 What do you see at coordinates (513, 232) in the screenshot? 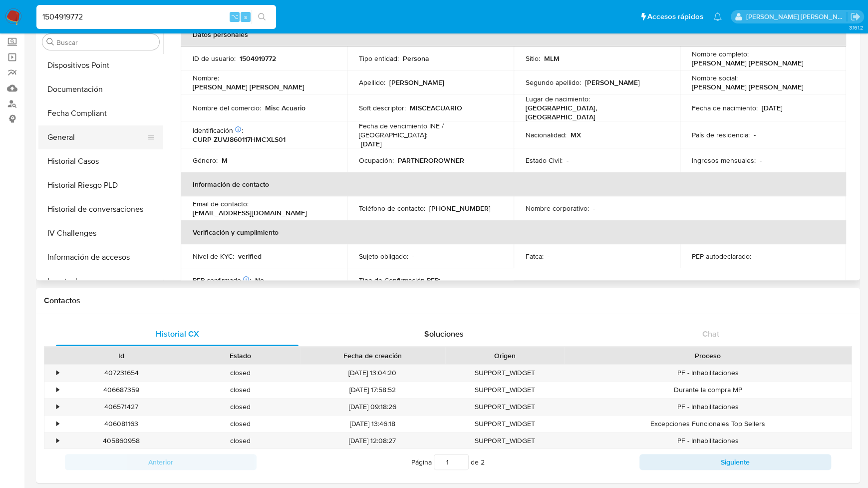
I see `th: Verificación y cumplimiento` at bounding box center [513, 232].